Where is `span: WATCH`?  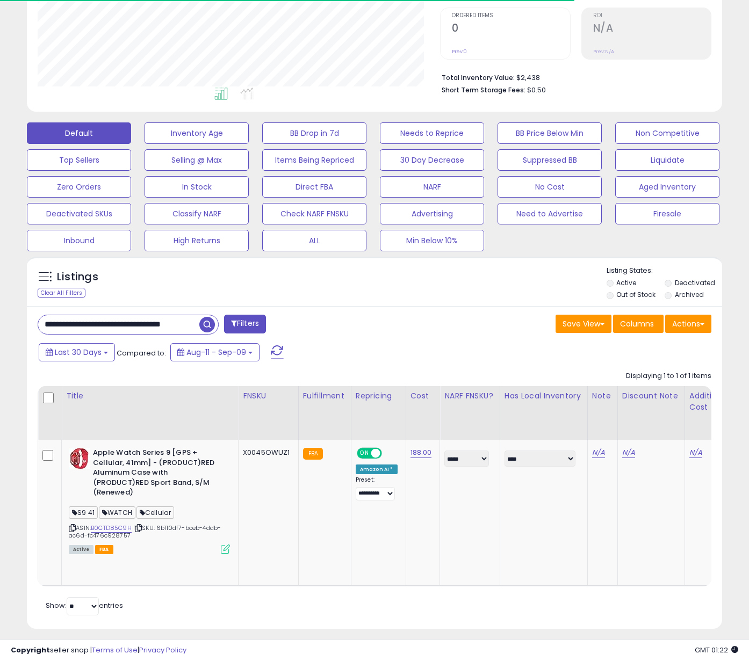
span: WATCH is located at coordinates (117, 512).